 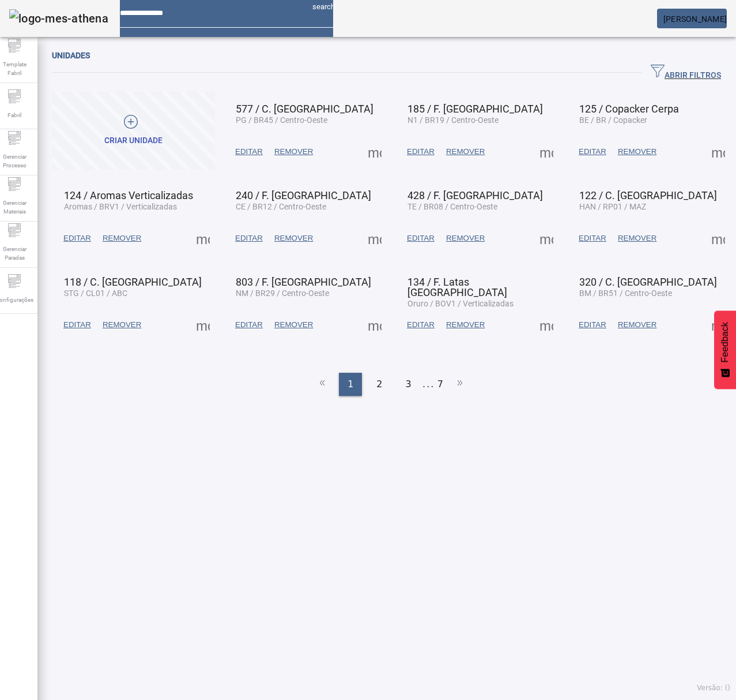 I want to click on span: N1 / BR19 / Centro-Oeste, so click(x=453, y=120).